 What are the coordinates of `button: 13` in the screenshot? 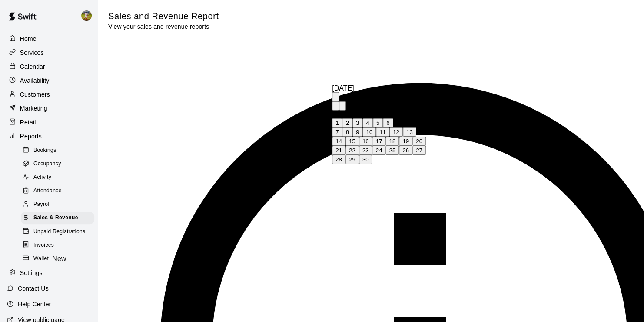 It's located at (410, 132).